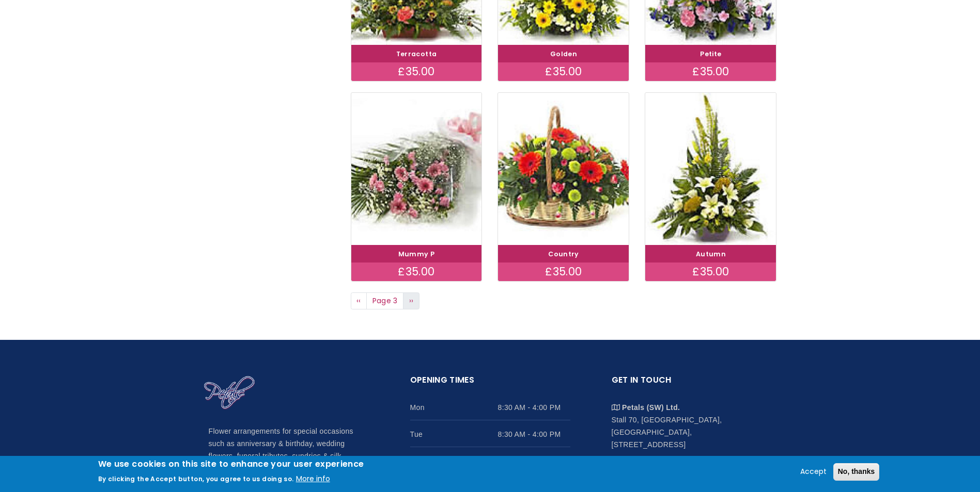  I want to click on li: 01752 254411, so click(691, 461).